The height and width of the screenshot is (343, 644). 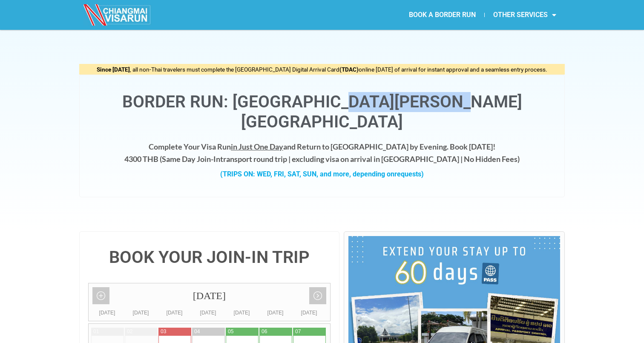 What do you see at coordinates (264, 332) in the screenshot?
I see `div: 06` at bounding box center [264, 332].